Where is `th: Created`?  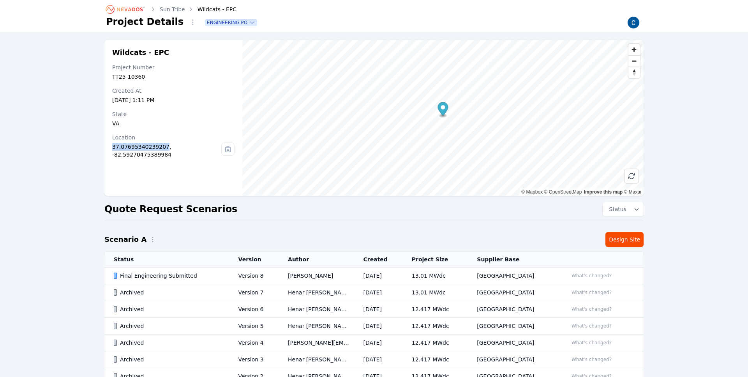
th: Created is located at coordinates (378, 260).